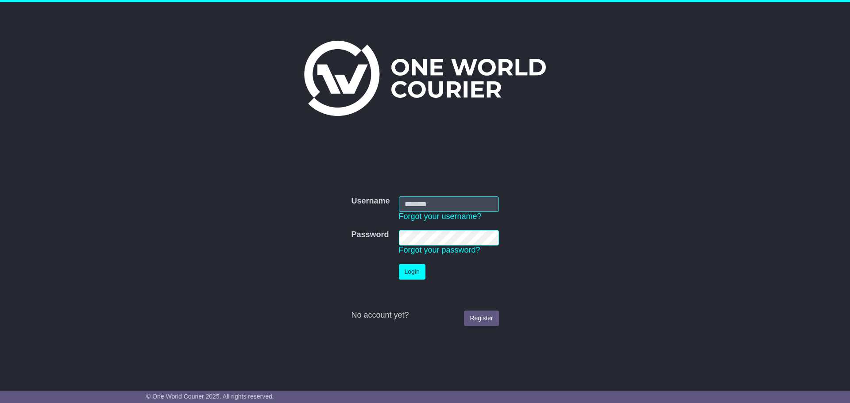  Describe the element at coordinates (210, 397) in the screenshot. I see `span: © One World Courier 2025. All rights reserved.` at that location.